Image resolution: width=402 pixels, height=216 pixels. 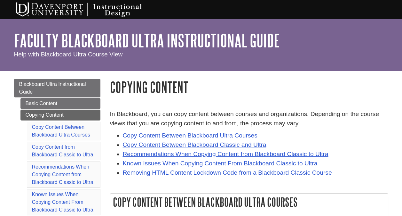 I want to click on h2: Copy Content Between Blackboard Ultra Courses, so click(x=249, y=201).